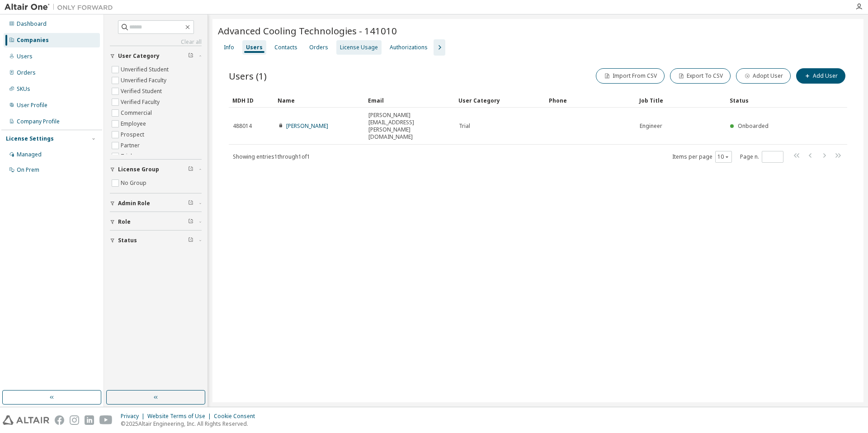 The image size is (868, 433). What do you see at coordinates (651, 126) in the screenshot?
I see `span: Engineer` at bounding box center [651, 126].